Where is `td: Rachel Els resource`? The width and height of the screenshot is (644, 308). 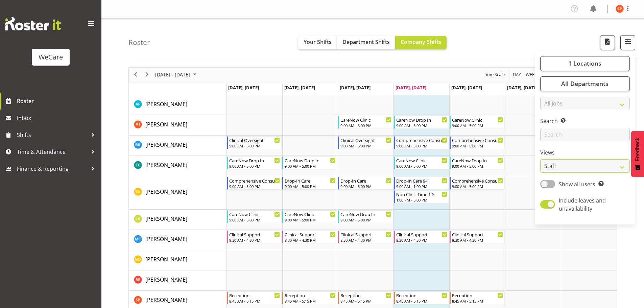
td: Rachel Els resource is located at coordinates (178, 280).